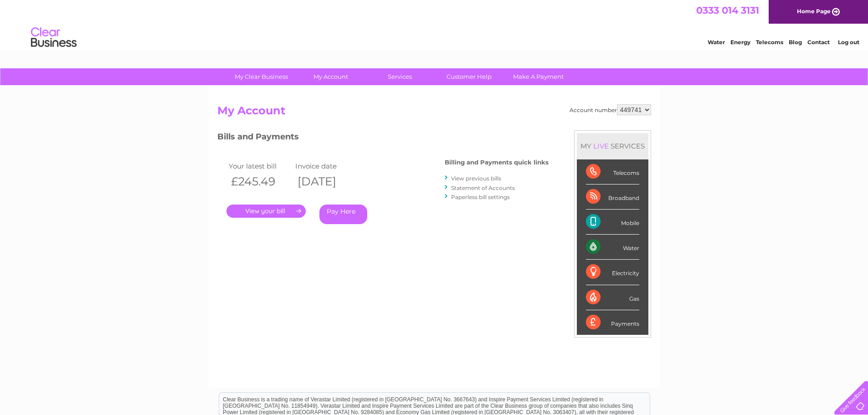  What do you see at coordinates (476, 178) in the screenshot?
I see `a: View previous bills` at bounding box center [476, 178].